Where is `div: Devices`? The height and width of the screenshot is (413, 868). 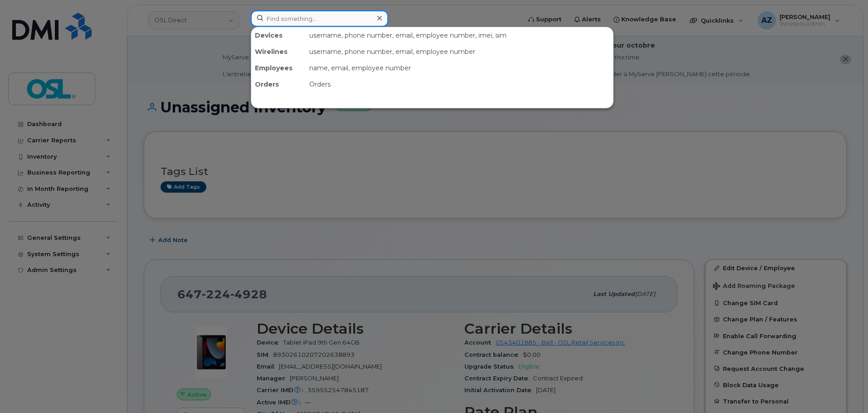 div: Devices is located at coordinates (279, 35).